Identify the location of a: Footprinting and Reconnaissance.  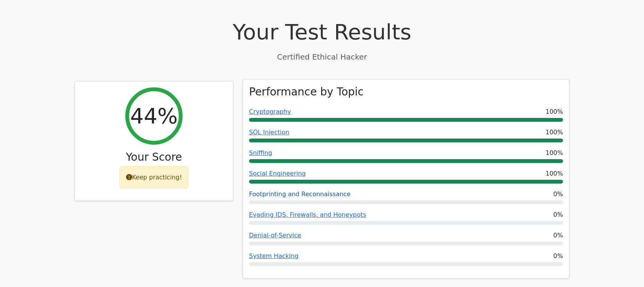
(300, 194).